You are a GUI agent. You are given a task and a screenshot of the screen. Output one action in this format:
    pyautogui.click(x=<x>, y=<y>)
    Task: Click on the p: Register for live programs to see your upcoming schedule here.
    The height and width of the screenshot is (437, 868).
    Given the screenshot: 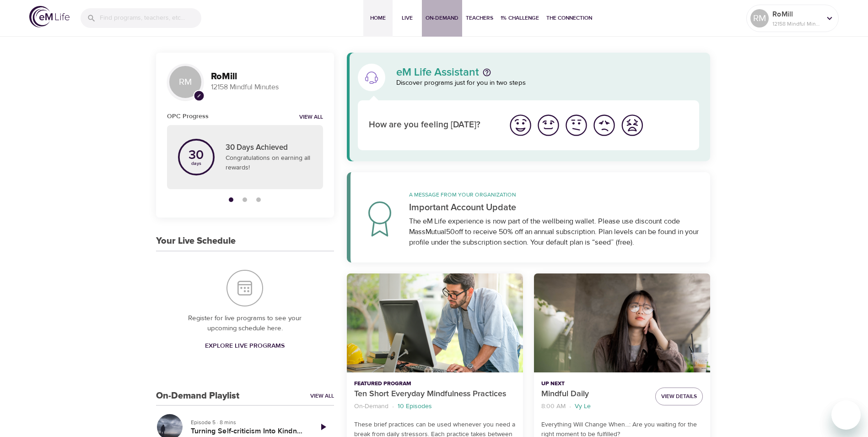 What is the action you would take?
    pyautogui.click(x=245, y=323)
    